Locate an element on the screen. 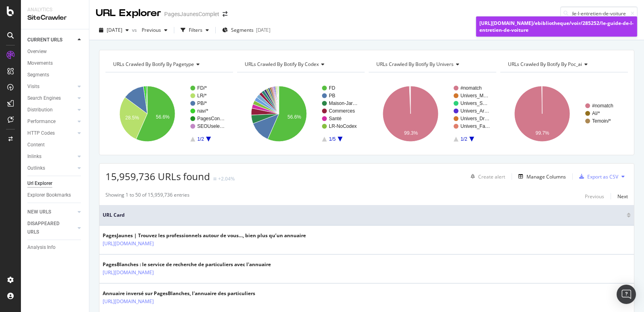  button: Export as CSV is located at coordinates (597, 177).